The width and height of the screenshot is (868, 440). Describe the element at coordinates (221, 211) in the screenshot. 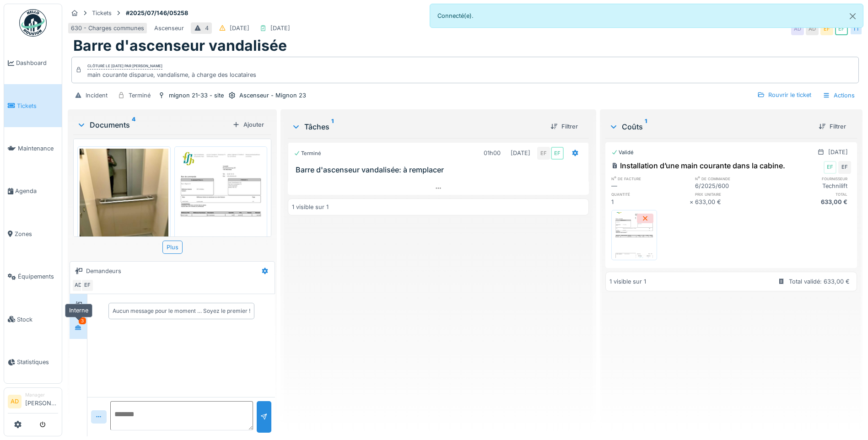

I see `img: wapu6bjs623i0muwczvtnb02j6b1` at that location.